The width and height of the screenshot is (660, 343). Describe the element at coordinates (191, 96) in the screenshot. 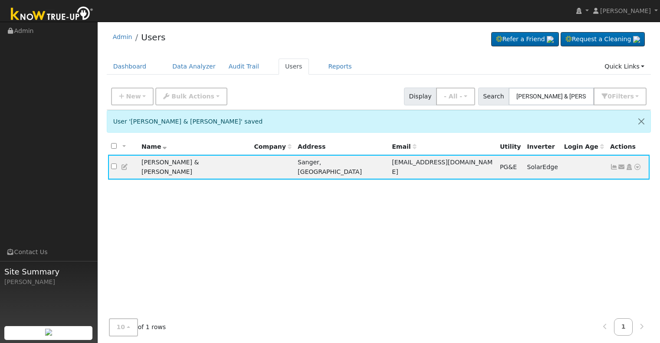

I see `button: Bulk Actions` at that location.